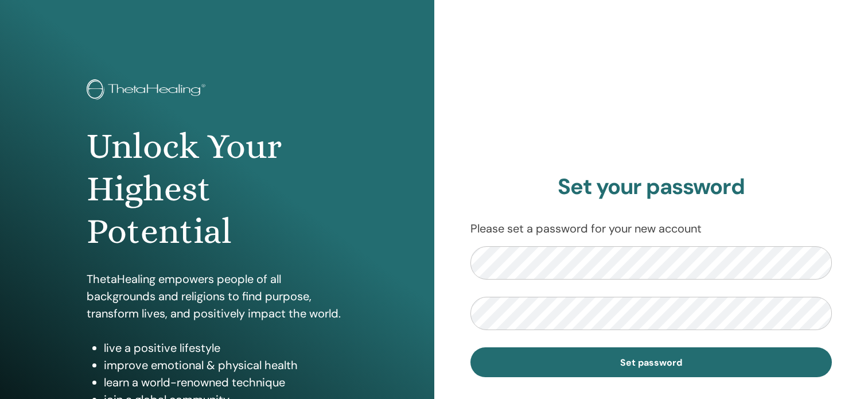 This screenshot has height=399, width=868. Describe the element at coordinates (651, 361) in the screenshot. I see `button: Set password` at that location.